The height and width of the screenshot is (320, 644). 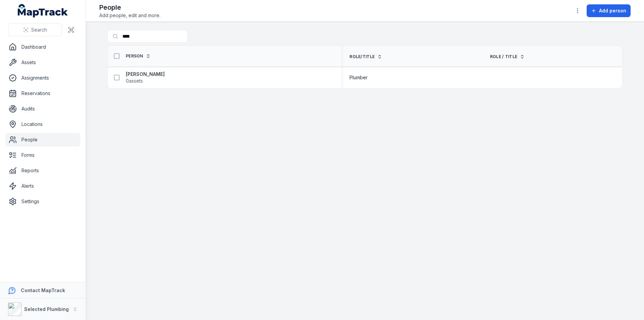 What do you see at coordinates (43, 171) in the screenshot?
I see `a: Reports` at bounding box center [43, 171].